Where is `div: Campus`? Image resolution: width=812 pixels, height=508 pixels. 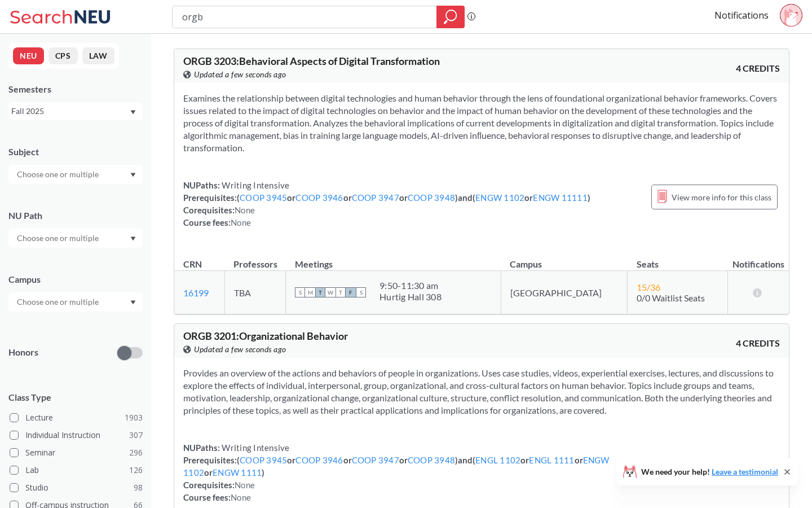
div: Campus is located at coordinates (76, 279).